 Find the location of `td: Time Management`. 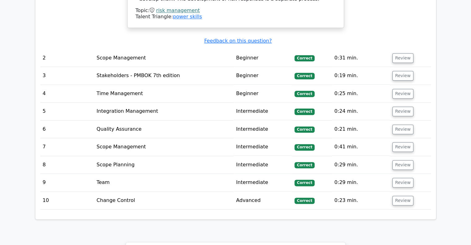

td: Time Management is located at coordinates (164, 94).